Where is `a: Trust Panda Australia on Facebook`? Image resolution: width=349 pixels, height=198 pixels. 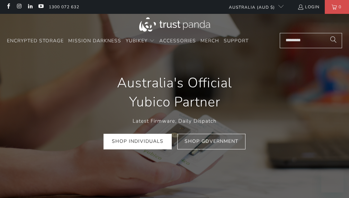 a: Trust Panda Australia on Facebook is located at coordinates (8, 7).